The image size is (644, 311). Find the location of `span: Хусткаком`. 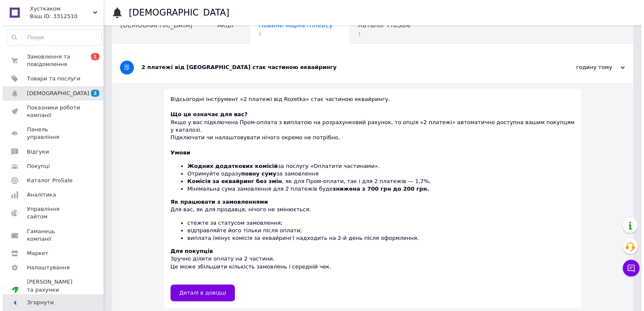

span: Хусткаком is located at coordinates (59, 9).